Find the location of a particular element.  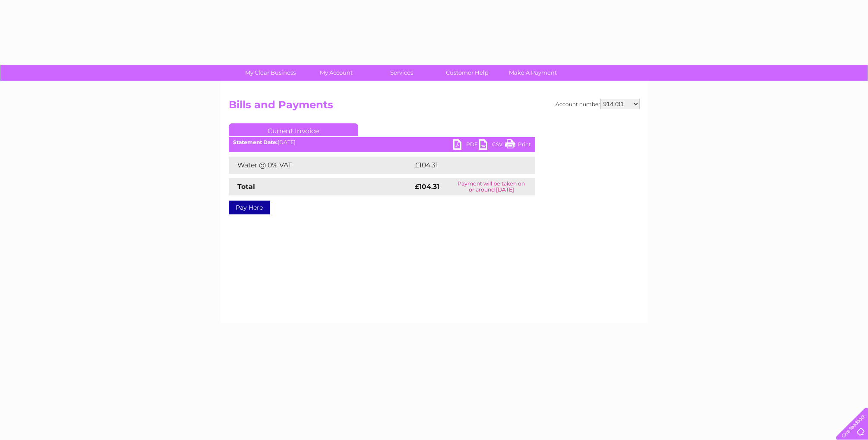

div: Account number is located at coordinates (598, 104).